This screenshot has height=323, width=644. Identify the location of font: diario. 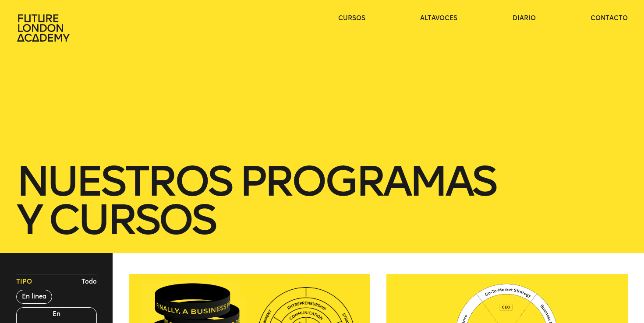
(524, 18).